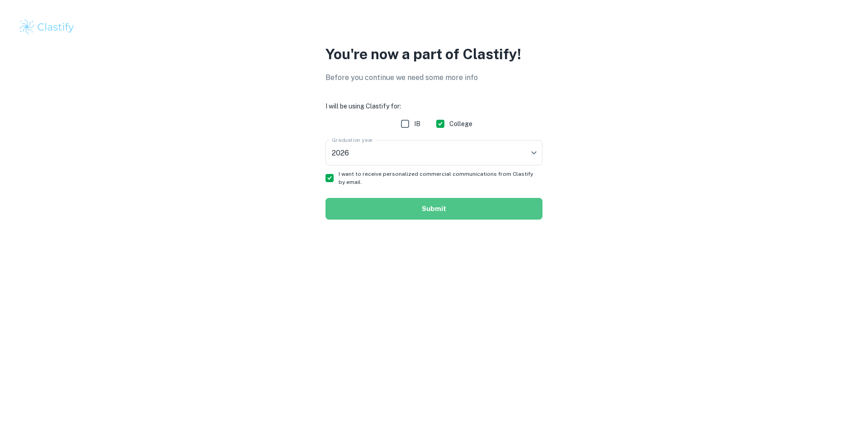  Describe the element at coordinates (460, 124) in the screenshot. I see `span: College` at that location.